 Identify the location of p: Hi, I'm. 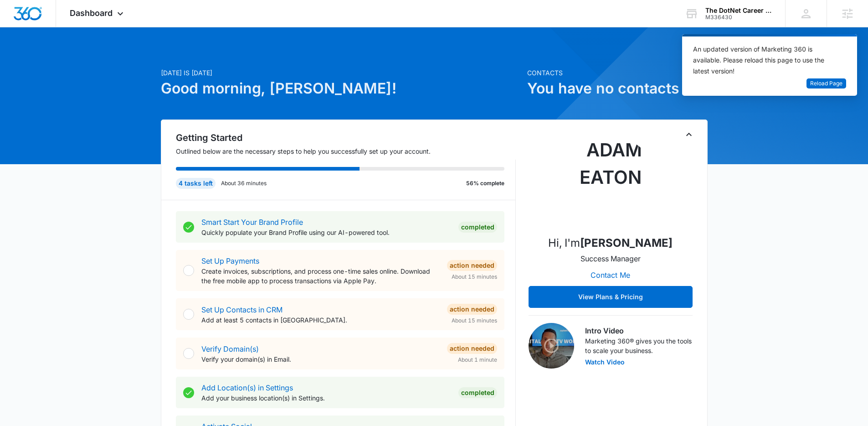
(610, 243).